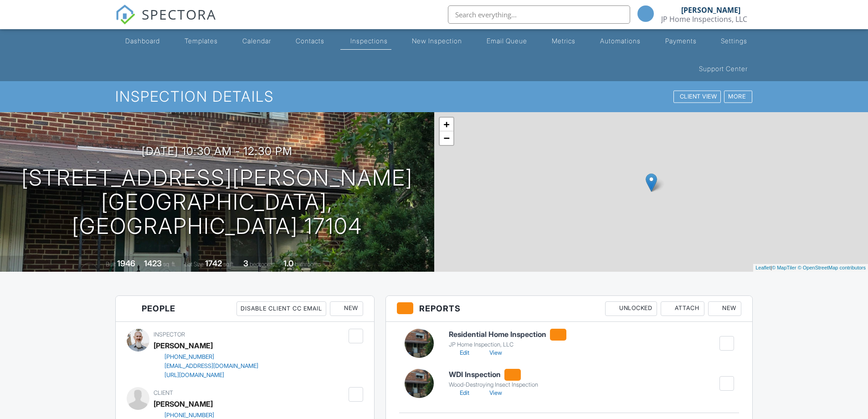  What do you see at coordinates (726, 41) in the screenshot?
I see `a: Payments` at bounding box center [726, 41].